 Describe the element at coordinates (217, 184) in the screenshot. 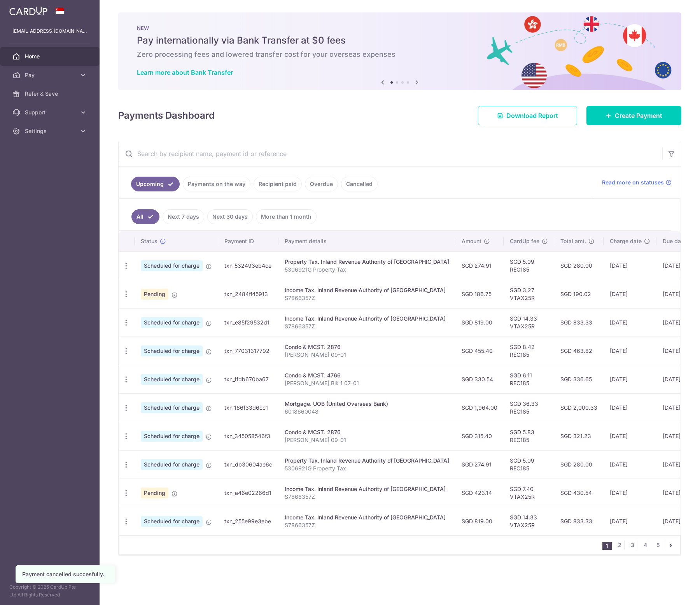

I see `a: Payments on the way` at that location.